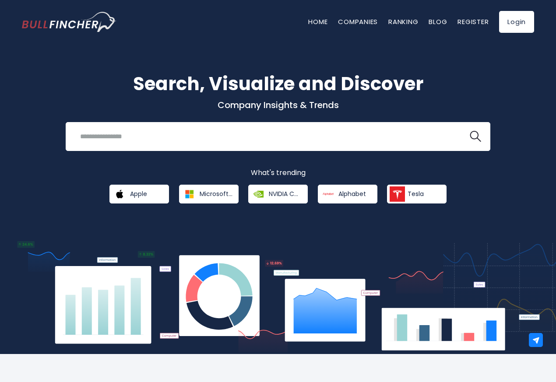 The height and width of the screenshot is (382, 556). Describe the element at coordinates (473, 21) in the screenshot. I see `a: Register` at that location.